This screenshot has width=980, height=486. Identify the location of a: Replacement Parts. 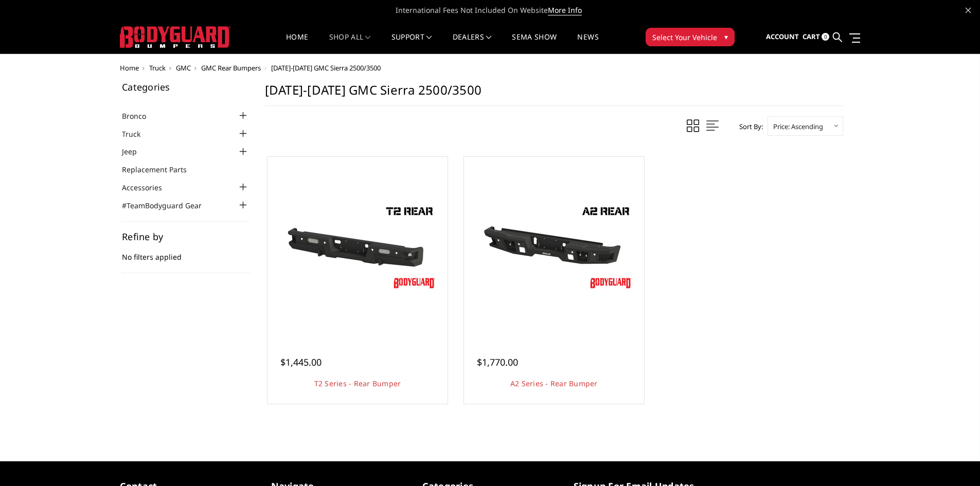
(161, 169).